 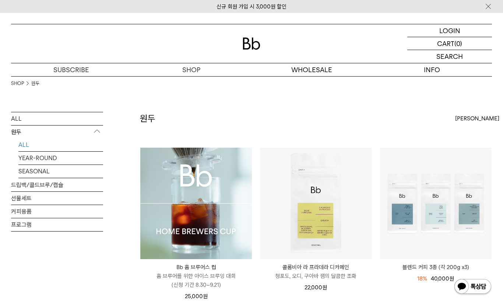 I want to click on p: 블렌드 커피 3종 (각 200g x3), so click(x=435, y=267).